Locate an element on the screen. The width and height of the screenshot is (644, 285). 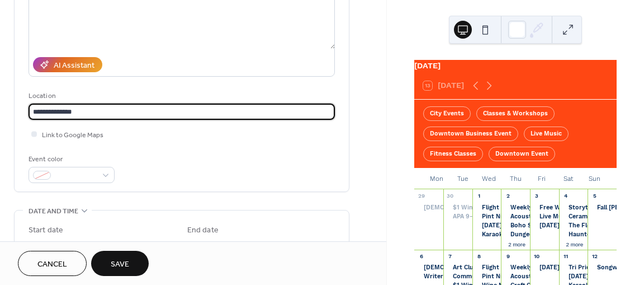
div: Free Wooden Pumpkin Painting at Lumber & Craft is located at coordinates (545, 207).